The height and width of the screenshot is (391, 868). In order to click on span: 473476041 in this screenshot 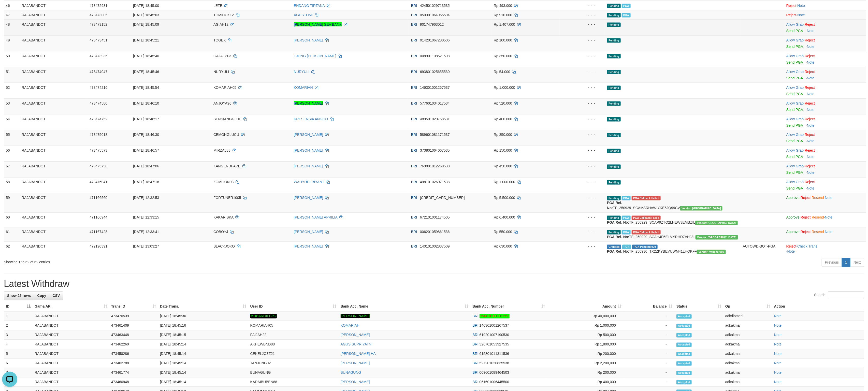, I will do `click(99, 182)`.